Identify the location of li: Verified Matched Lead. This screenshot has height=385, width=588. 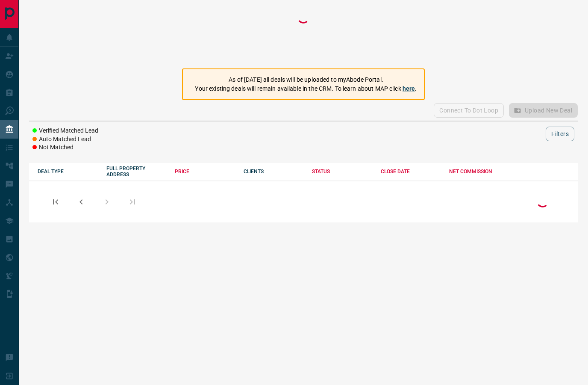
(65, 131).